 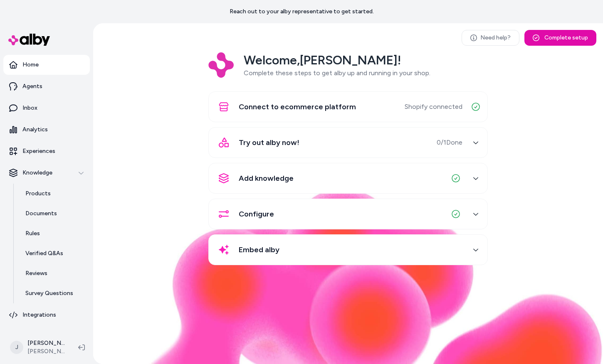 What do you see at coordinates (348, 142) in the screenshot?
I see `button: Try out alby now!0/1Done` at bounding box center [348, 142].